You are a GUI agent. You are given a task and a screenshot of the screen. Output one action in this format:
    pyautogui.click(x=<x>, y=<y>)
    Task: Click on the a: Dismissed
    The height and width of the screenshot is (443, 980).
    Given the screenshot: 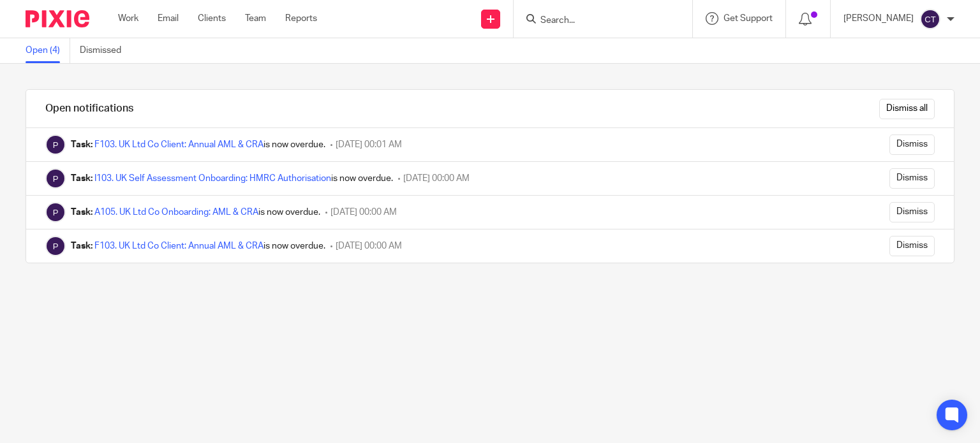 What is the action you would take?
    pyautogui.click(x=105, y=50)
    